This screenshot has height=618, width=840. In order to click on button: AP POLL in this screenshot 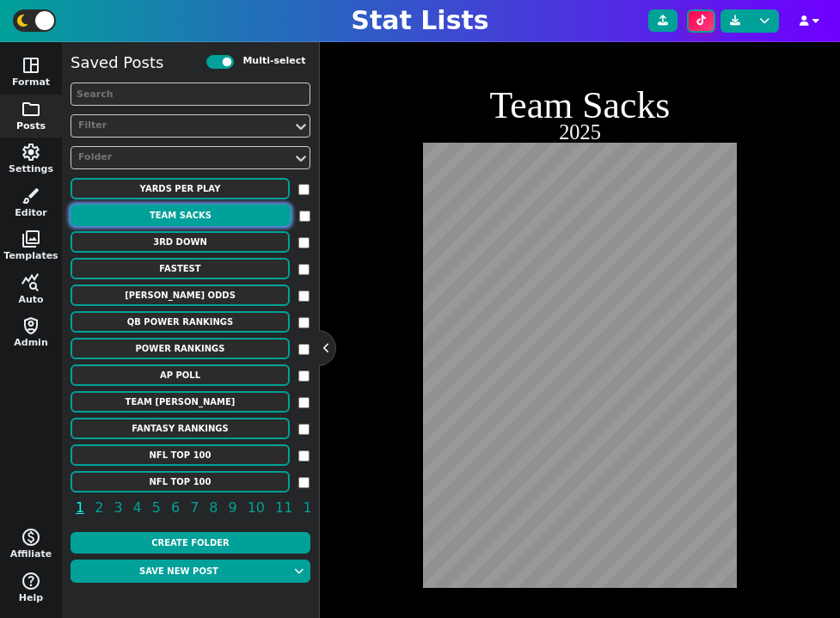, I will do `click(179, 375)`.